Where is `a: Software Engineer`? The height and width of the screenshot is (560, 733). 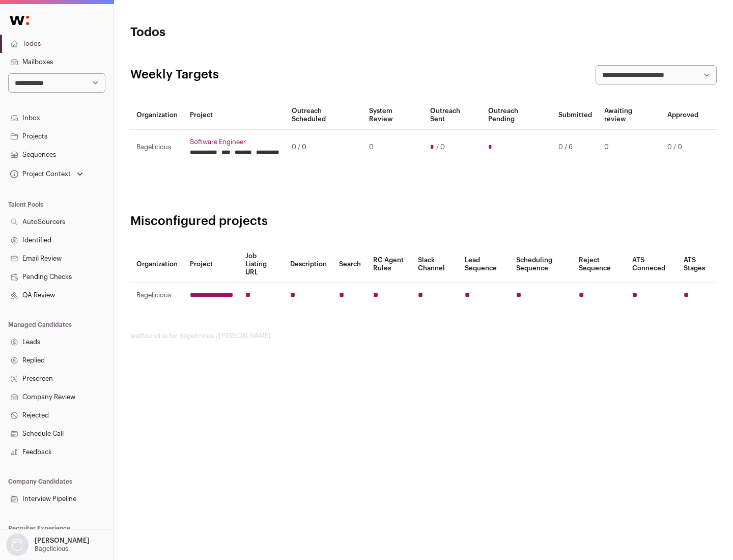
a: Software Engineer is located at coordinates (235, 142).